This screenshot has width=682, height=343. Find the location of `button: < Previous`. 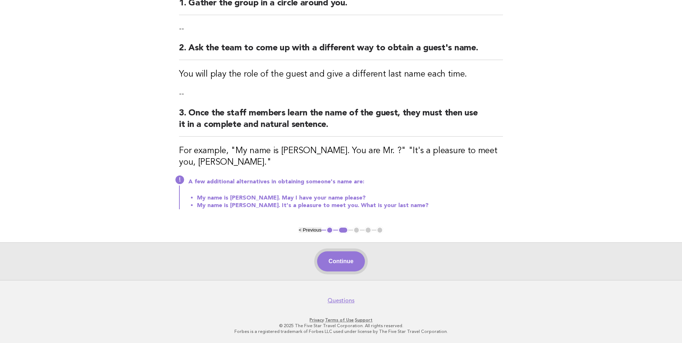

button: < Previous is located at coordinates (310, 230).